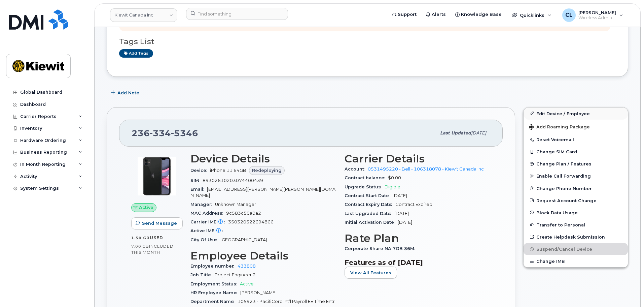 The image size is (644, 307). What do you see at coordinates (575, 126) in the screenshot?
I see `button: Add Roaming Package` at bounding box center [575, 126].